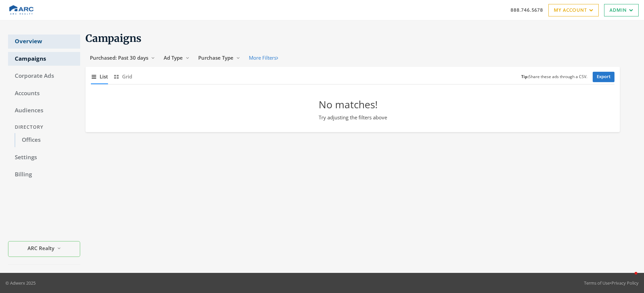 This screenshot has width=644, height=293. Describe the element at coordinates (22, 10) in the screenshot. I see `img: Adwerx` at that location.